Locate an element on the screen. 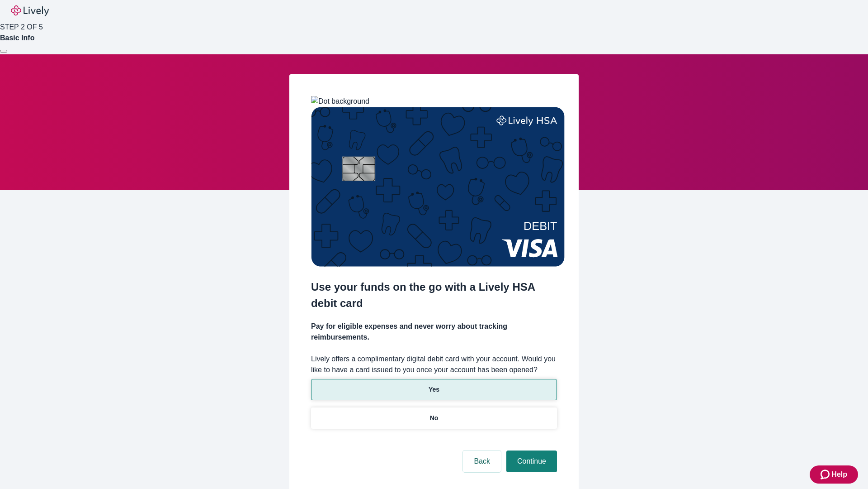 This screenshot has width=868, height=489. button: Yes is located at coordinates (434, 389).